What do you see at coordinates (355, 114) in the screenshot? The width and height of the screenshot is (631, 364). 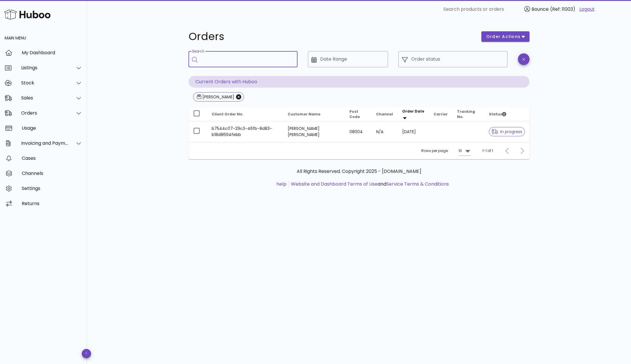 I see `span: Post Code` at bounding box center [355, 114].